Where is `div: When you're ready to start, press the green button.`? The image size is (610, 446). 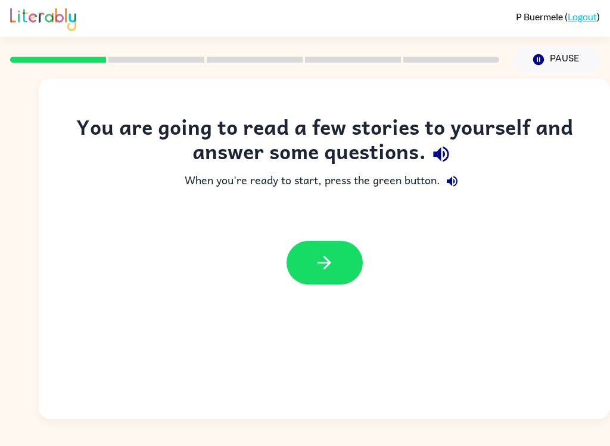
div: When you're ready to start, press the green button. is located at coordinates (324, 181).